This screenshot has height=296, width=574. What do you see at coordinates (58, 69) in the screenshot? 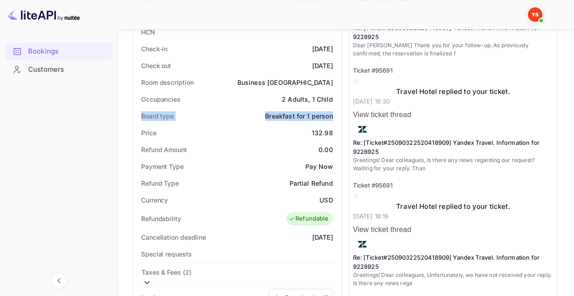
I see `a: Customers` at bounding box center [58, 69].